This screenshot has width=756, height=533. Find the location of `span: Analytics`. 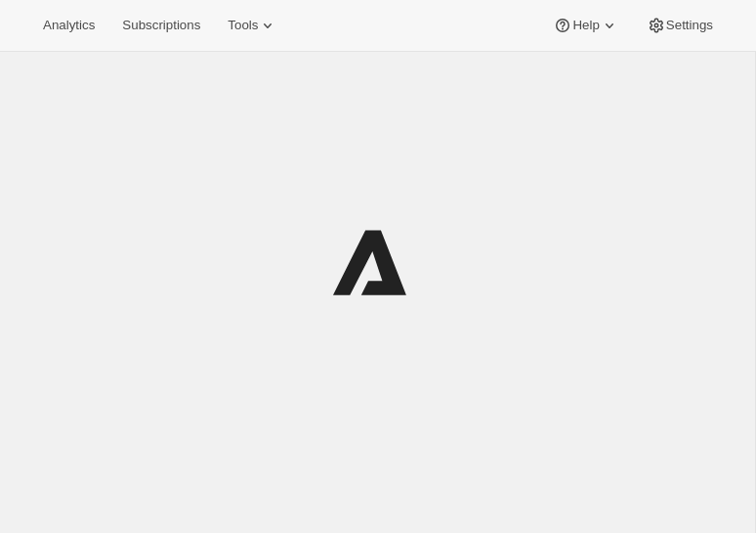

span: Analytics is located at coordinates (68, 26).